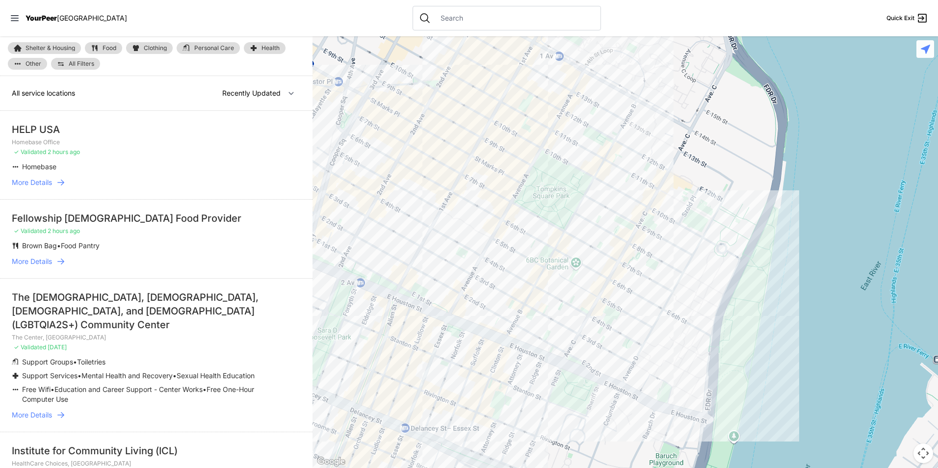 This screenshot has height=468, width=938. Describe the element at coordinates (149, 48) in the screenshot. I see `a: Clothing` at that location.